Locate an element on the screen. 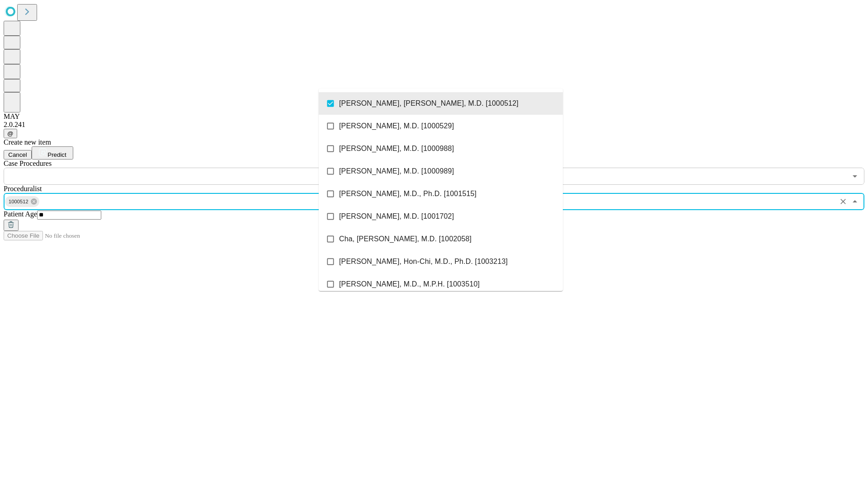  span: Proceduralist is located at coordinates (23, 189).